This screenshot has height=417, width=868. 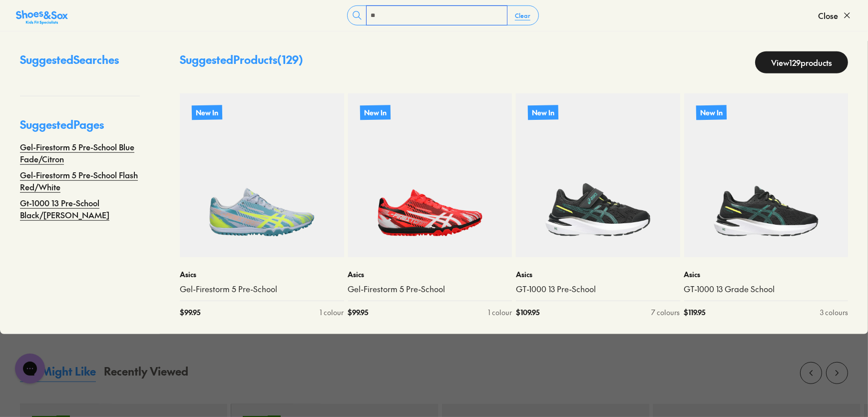 I want to click on button: Open gorgias live chat, so click(x=20, y=19).